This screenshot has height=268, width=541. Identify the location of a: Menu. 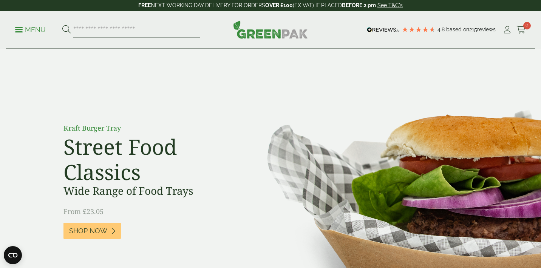
(30, 29).